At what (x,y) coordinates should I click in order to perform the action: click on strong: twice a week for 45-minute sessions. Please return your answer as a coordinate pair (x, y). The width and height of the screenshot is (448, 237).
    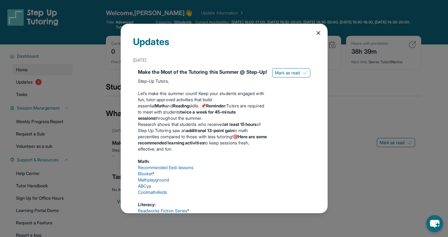
    Looking at the image, I should click on (187, 115).